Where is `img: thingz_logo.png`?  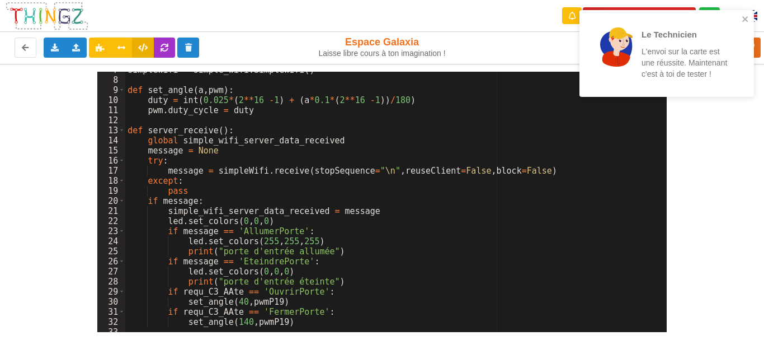
img: thingz_logo.png is located at coordinates (47, 16).